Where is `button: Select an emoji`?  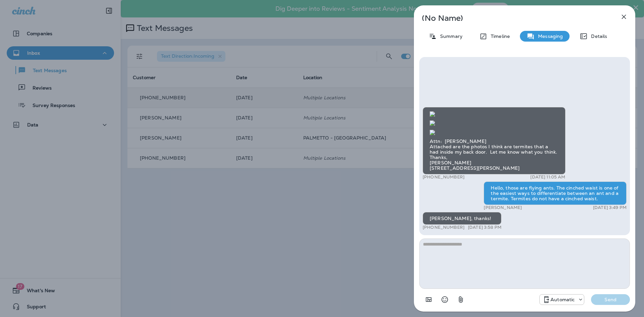 button: Select an emoji is located at coordinates (445, 300).